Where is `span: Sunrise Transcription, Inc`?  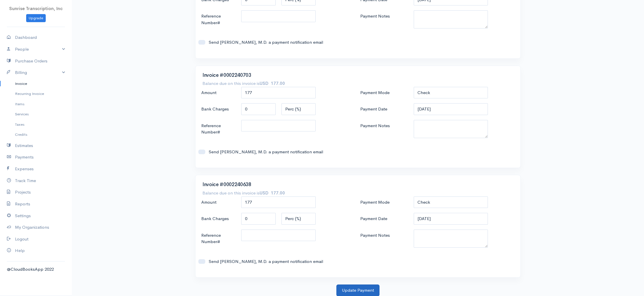 span: Sunrise Transcription, Inc is located at coordinates (36, 8).